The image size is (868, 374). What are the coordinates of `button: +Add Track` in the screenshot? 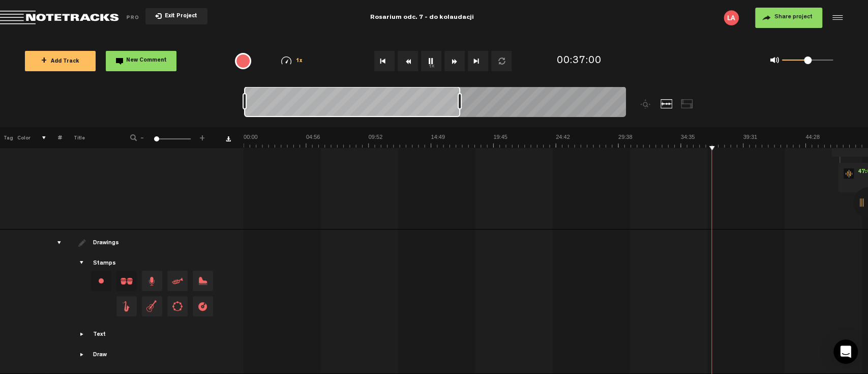 It's located at (60, 61).